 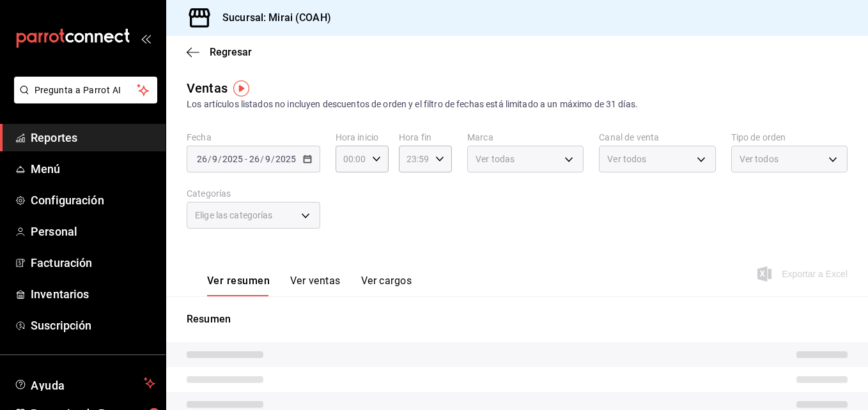 I want to click on button: open_drawer_menu, so click(x=146, y=38).